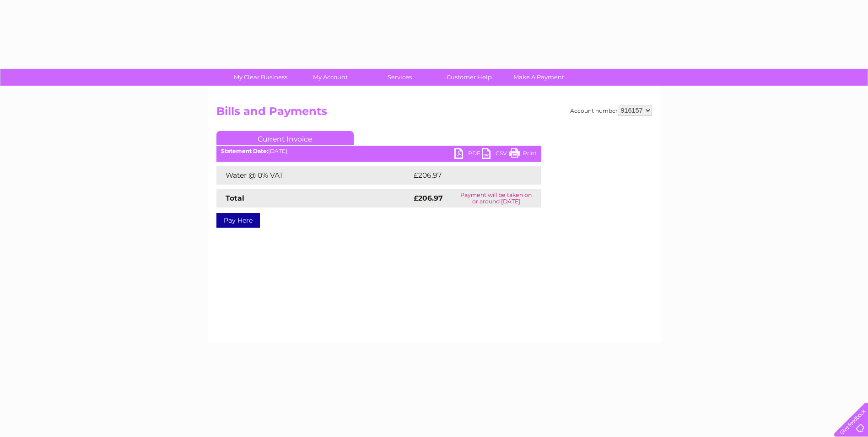  Describe the element at coordinates (496, 155) in the screenshot. I see `a: CSV` at that location.